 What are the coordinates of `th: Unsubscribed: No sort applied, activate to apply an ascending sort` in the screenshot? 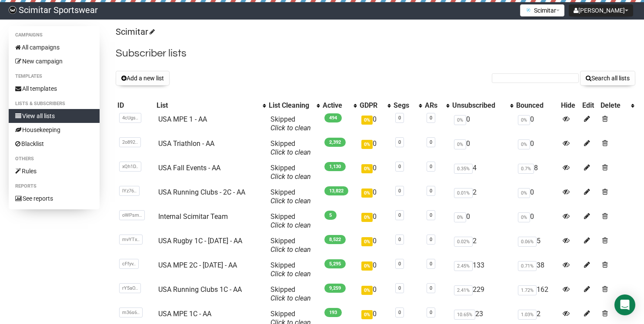 It's located at (482, 105).